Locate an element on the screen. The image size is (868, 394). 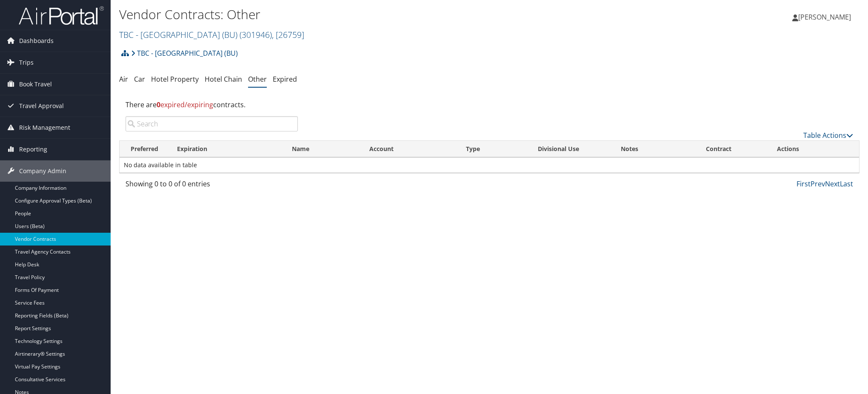
th: Contract: activate to sort column ascending is located at coordinates (719, 149).